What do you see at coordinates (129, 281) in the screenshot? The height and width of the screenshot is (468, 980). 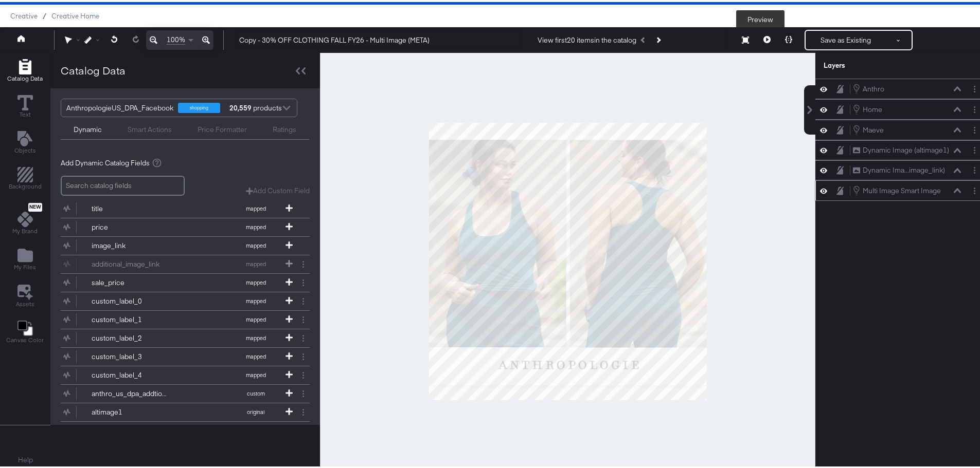 I see `div: sale_price` at bounding box center [129, 281].